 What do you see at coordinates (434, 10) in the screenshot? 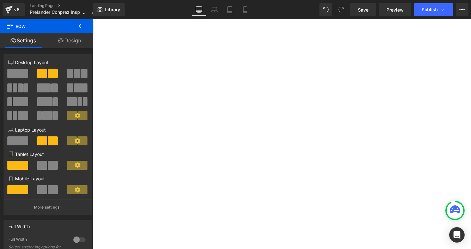
I see `button: Publish` at bounding box center [434, 10].